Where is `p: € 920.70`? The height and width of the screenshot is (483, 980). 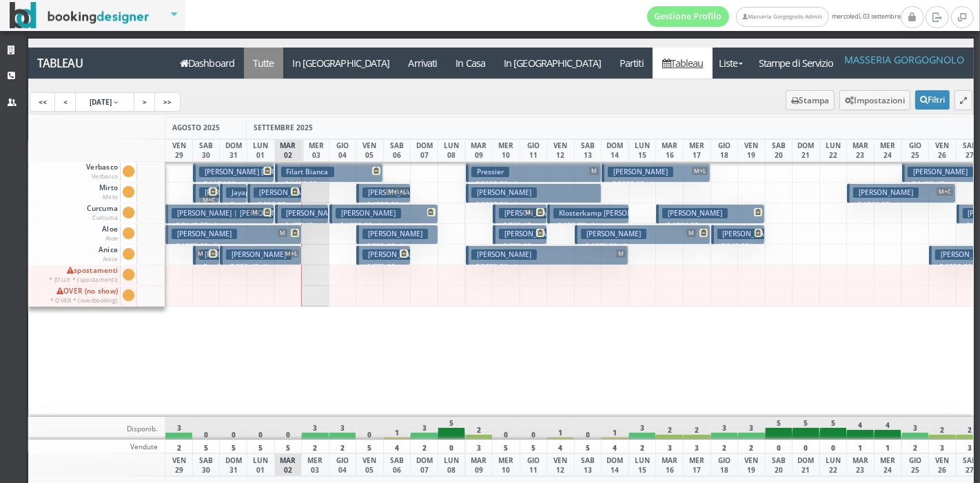
p: € 920.70 is located at coordinates (589, 225).